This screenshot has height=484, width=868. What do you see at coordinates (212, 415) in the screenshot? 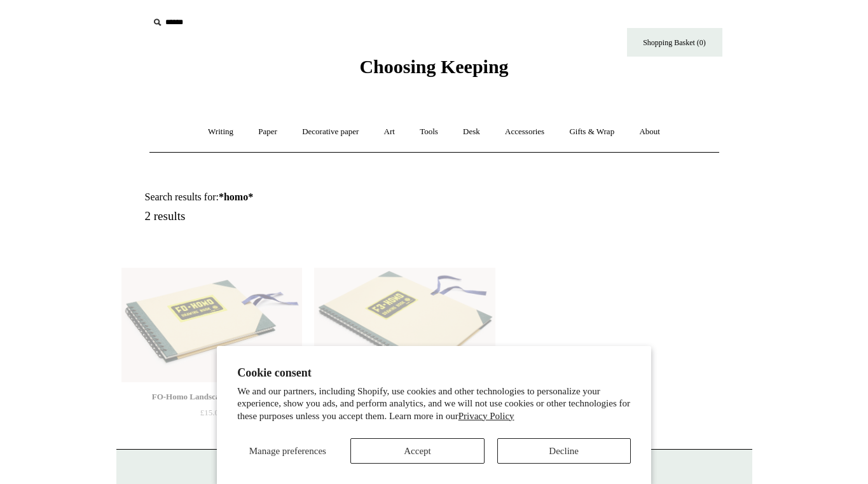
I see `a: FO-Homo Landscape Sketchbook £15.00` at bounding box center [212, 415].